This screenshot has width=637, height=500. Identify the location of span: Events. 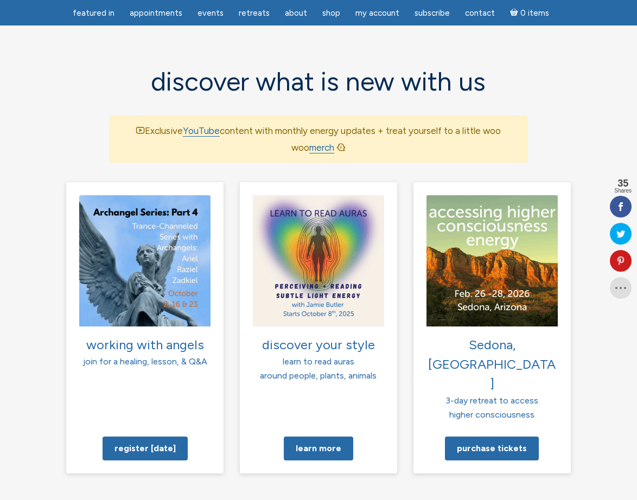
(210, 13).